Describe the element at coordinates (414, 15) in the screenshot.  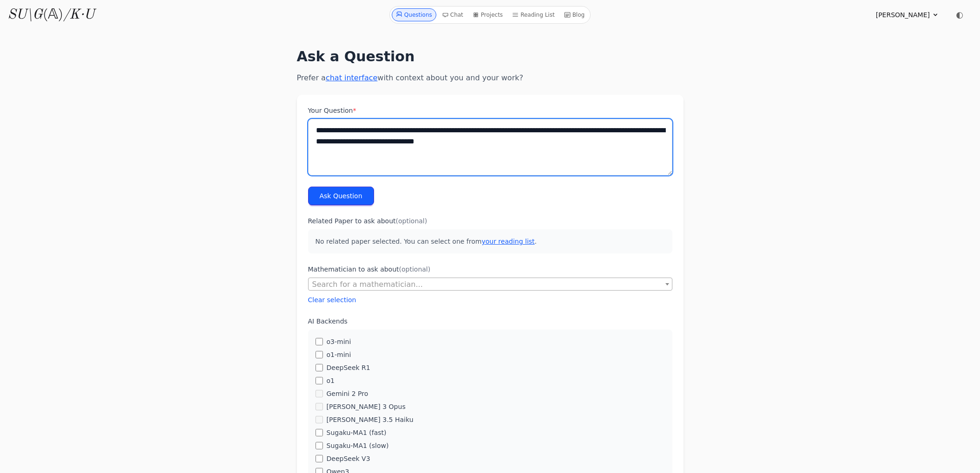
I see `a: Questions` at that location.